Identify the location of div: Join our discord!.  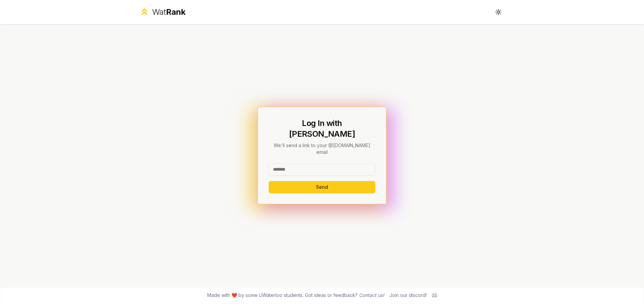
(408, 295).